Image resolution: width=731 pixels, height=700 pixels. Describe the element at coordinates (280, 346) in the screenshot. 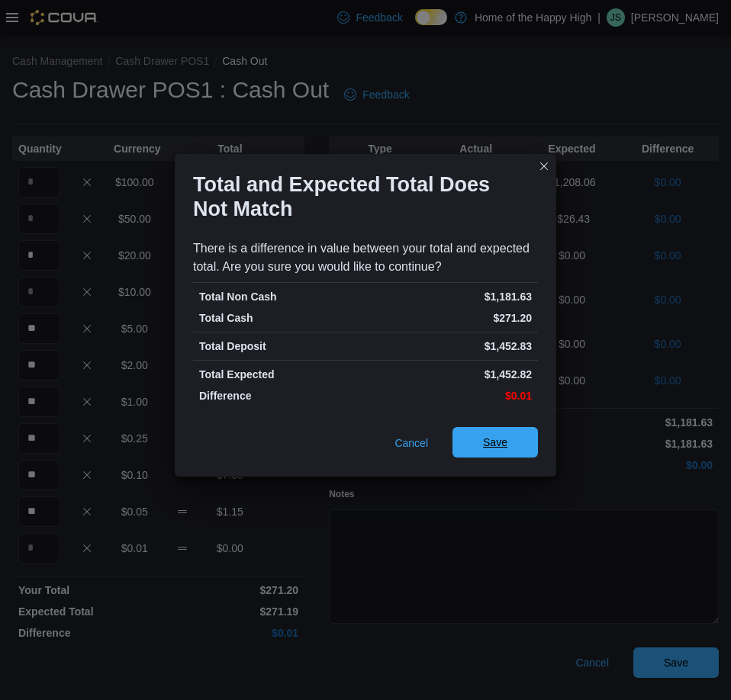

I see `p: Total Deposit` at that location.